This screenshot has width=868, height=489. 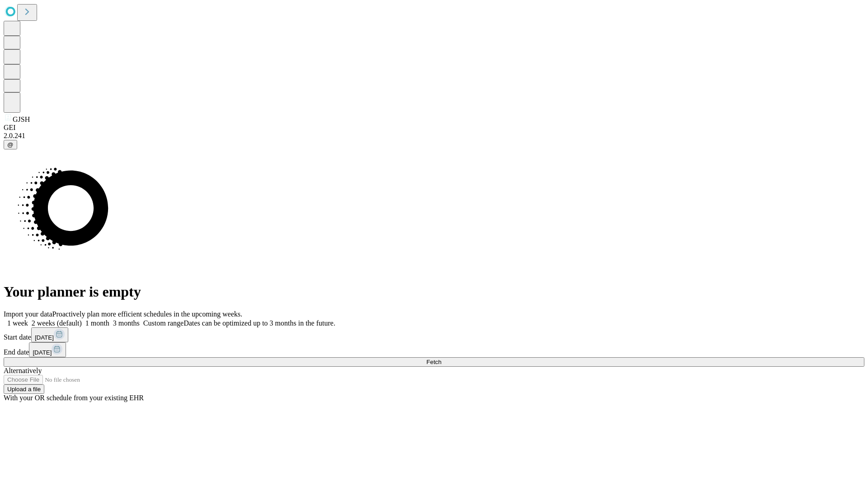 What do you see at coordinates (21, 119) in the screenshot?
I see `span: GJSH` at bounding box center [21, 119].